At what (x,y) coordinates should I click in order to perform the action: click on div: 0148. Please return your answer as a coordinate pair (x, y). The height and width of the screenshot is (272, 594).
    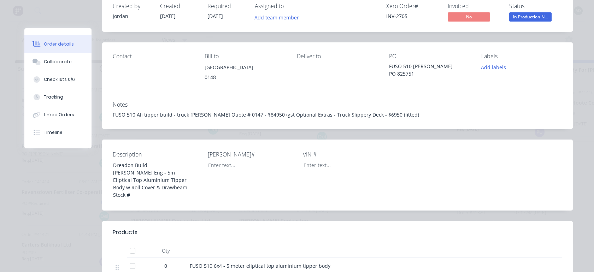
    Looking at the image, I should click on (245, 77).